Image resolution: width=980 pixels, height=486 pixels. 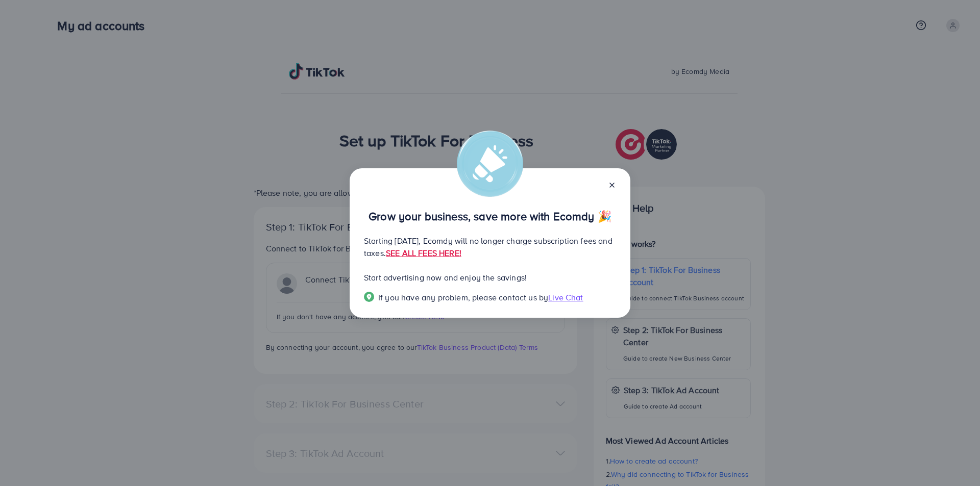 I want to click on img: Popup guide, so click(x=369, y=297).